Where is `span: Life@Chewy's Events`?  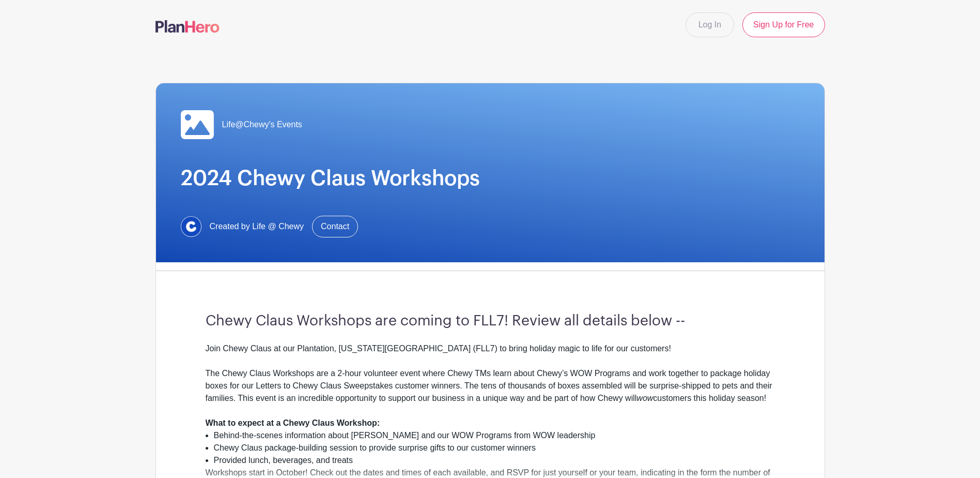
span: Life@Chewy's Events is located at coordinates (262, 125).